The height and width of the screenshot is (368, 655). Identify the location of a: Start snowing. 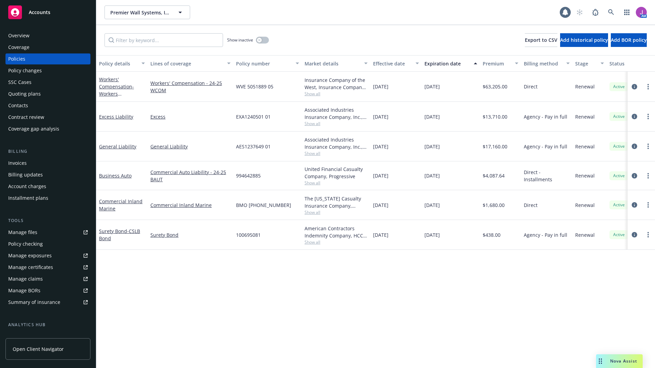
(580, 12).